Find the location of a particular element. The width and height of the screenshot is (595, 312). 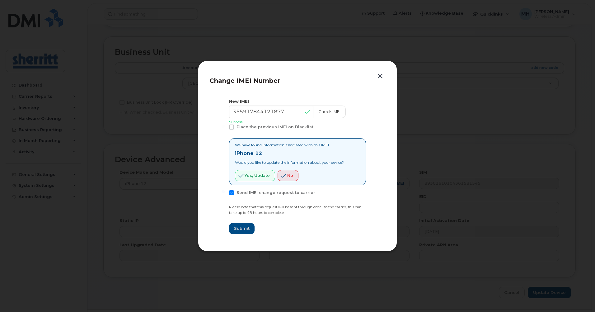

div: New IMEI is located at coordinates (297, 101).